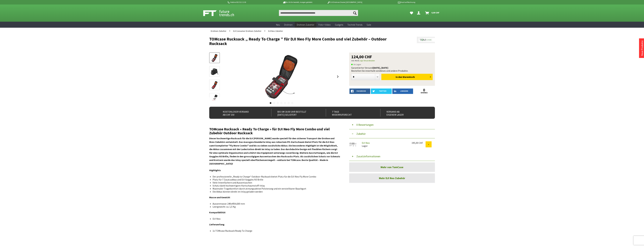 This screenshot has height=247, width=644. I want to click on strong: Highlights, so click(215, 170).